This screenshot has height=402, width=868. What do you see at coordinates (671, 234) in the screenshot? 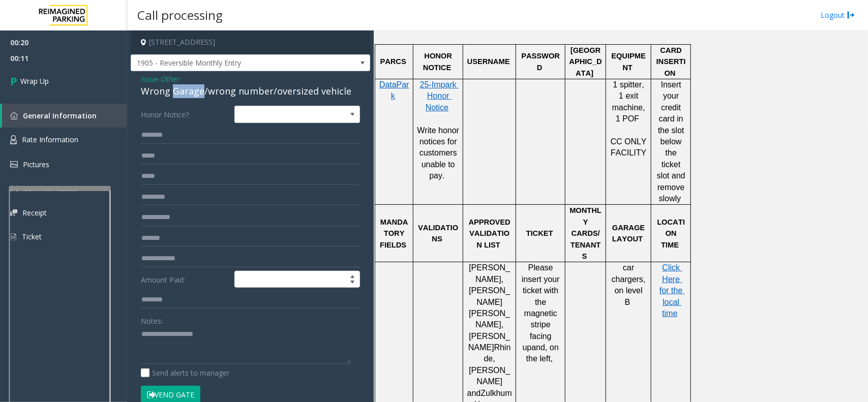
I see `span: LOCATION TIME` at bounding box center [671, 234].